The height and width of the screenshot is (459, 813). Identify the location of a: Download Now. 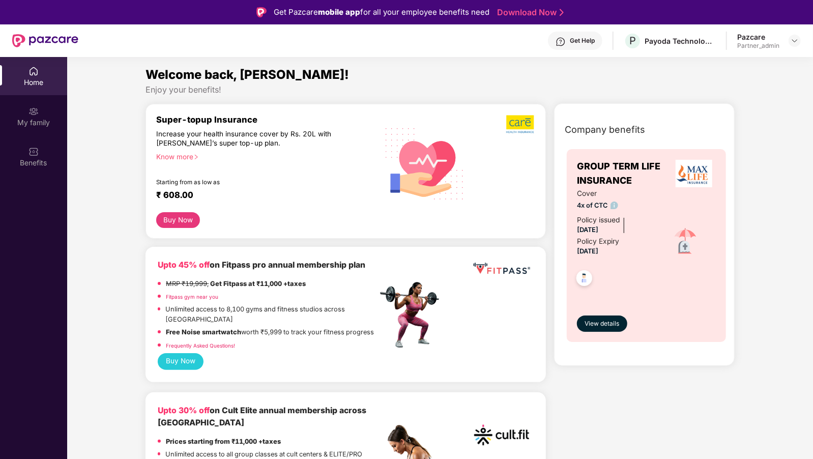
(529, 12).